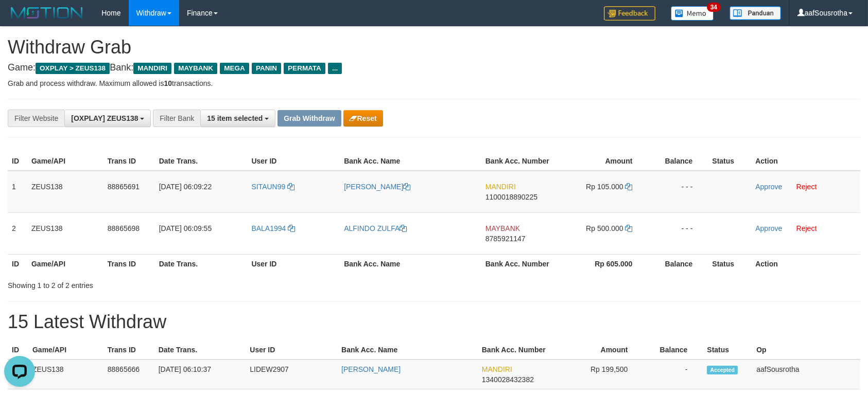  I want to click on a: Copy 500000 to clipboard, so click(629, 229).